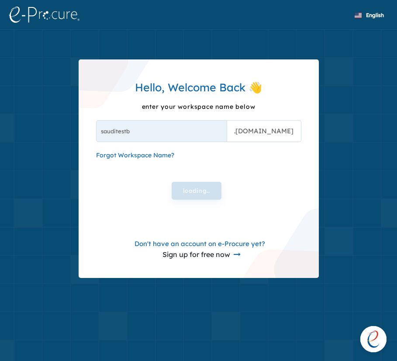  I want to click on div: Forgot Workspace Name?, so click(135, 155).